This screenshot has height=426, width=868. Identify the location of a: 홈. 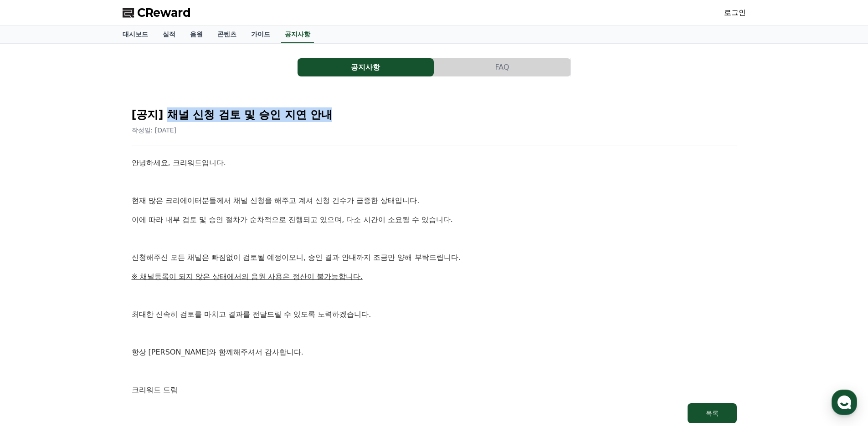
(32, 300).